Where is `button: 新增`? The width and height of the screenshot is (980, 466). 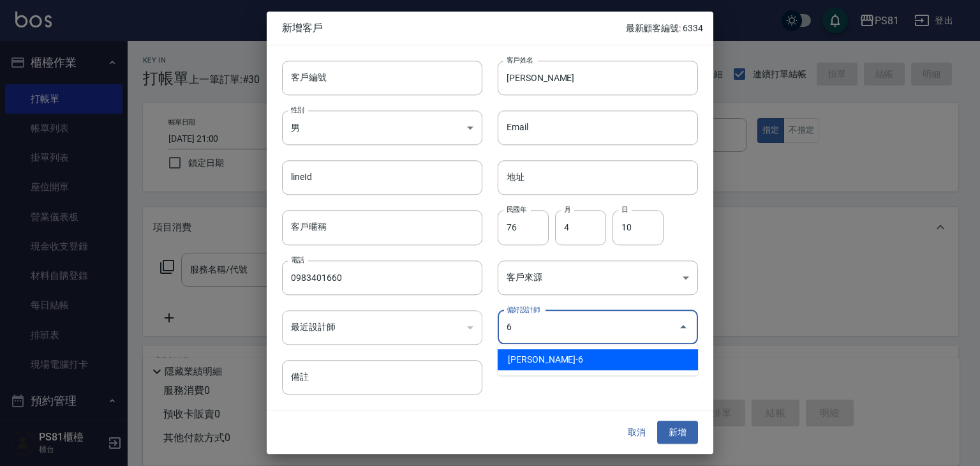
button: 新增 is located at coordinates (678, 432).